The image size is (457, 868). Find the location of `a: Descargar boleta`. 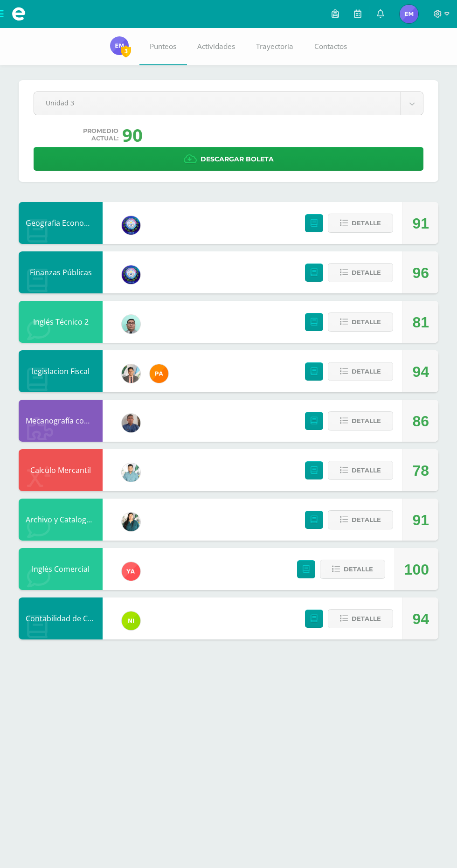

a: Descargar boleta is located at coordinates (228, 159).